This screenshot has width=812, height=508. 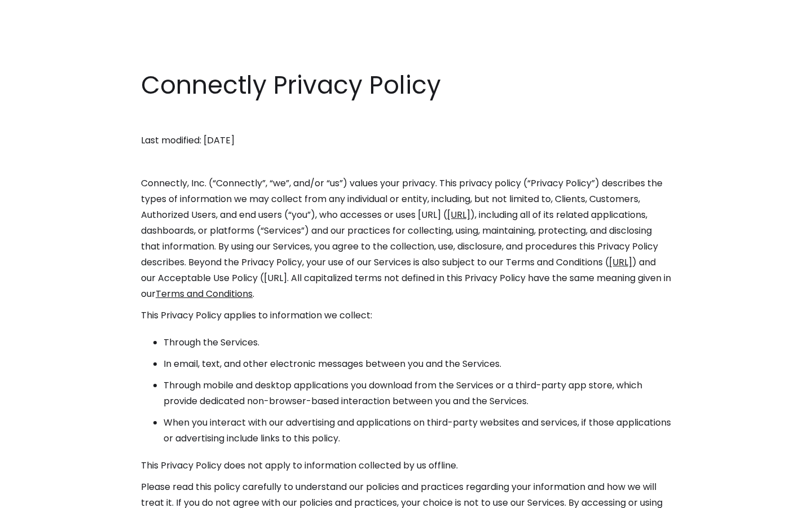 I want to click on p: This Privacy Policy does not apply to information collected by us offline., so click(x=406, y=465).